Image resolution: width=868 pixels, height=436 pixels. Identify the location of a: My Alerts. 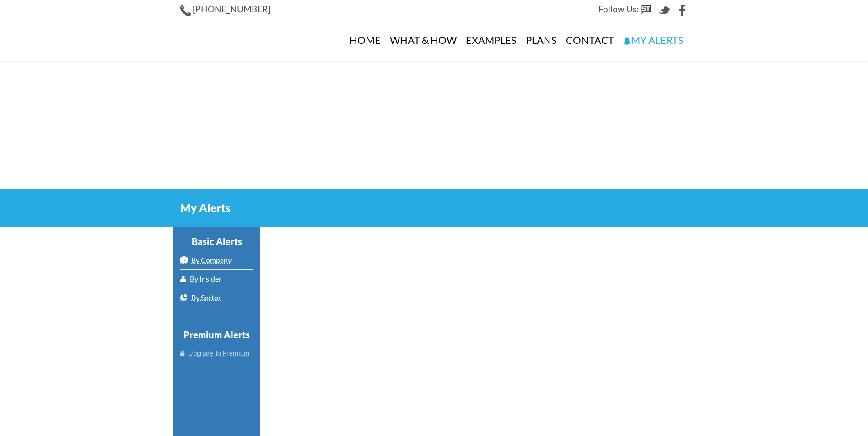
(653, 40).